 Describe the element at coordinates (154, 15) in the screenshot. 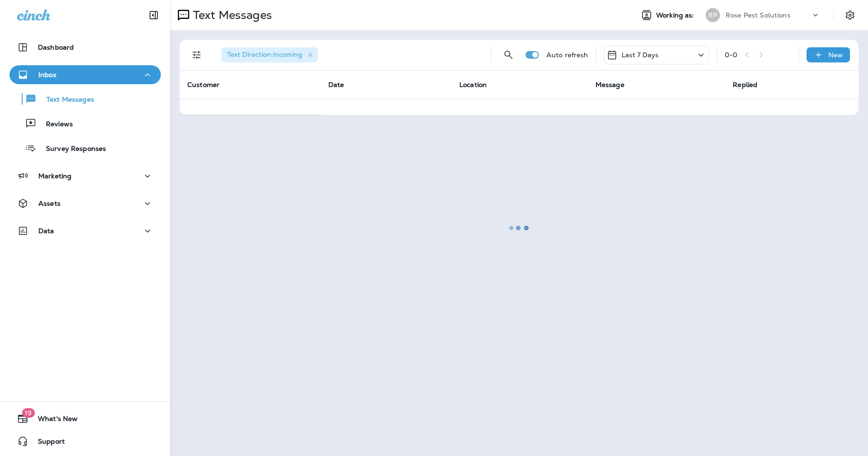

I see `button: Collapse Sidebar` at that location.